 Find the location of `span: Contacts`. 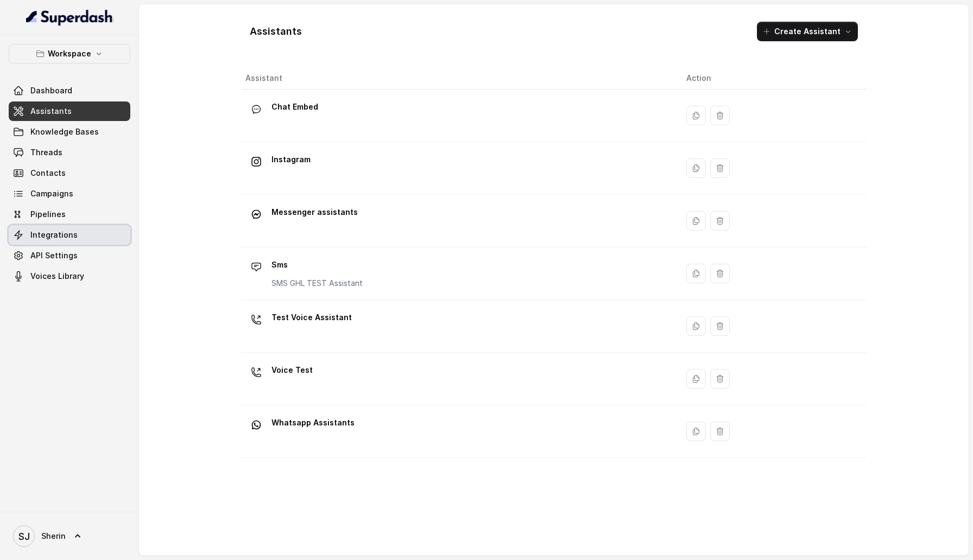

span: Contacts is located at coordinates (48, 173).